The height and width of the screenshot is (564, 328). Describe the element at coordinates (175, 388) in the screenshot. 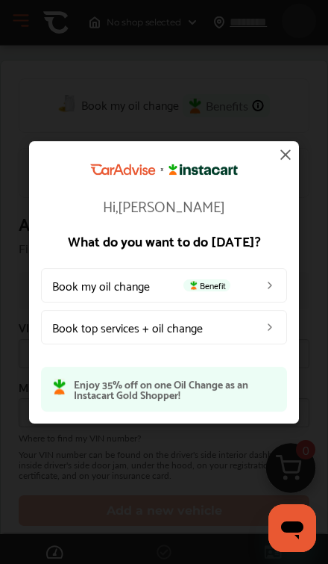

I see `p: Enjoy 35% off on one Oil Change as an Instacart Gold Shopper!` at that location.